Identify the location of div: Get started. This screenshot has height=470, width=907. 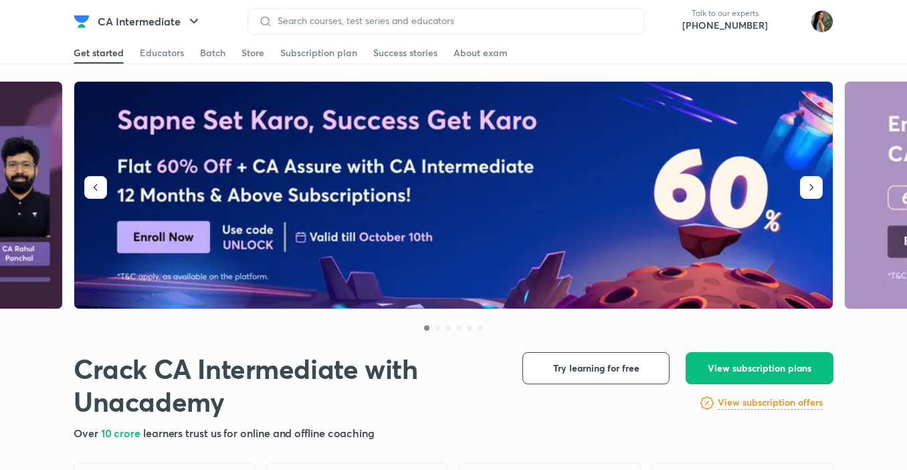
(98, 53).